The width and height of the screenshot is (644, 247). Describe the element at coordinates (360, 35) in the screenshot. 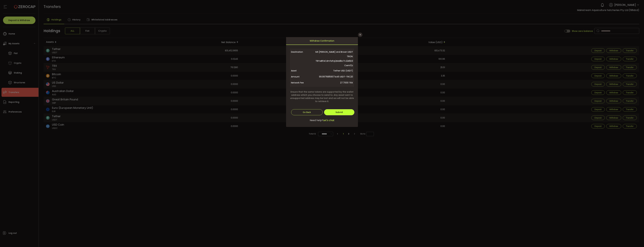

I see `button: Close` at that location.